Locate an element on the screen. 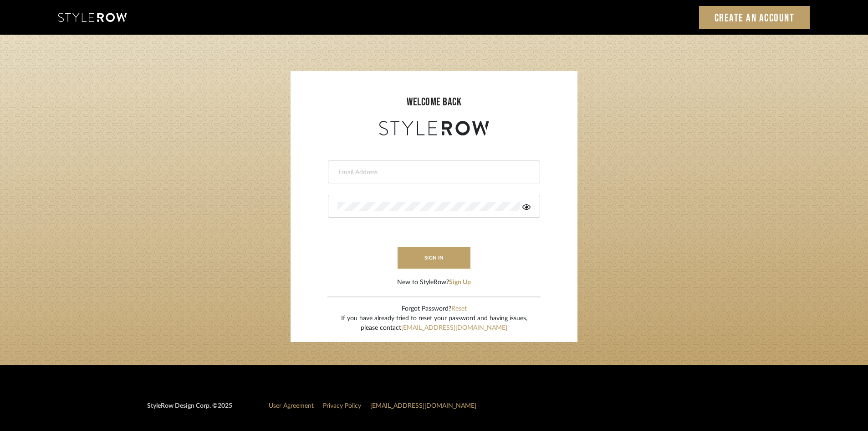 This screenshot has height=431, width=868. div: welcome back is located at coordinates (434, 102).